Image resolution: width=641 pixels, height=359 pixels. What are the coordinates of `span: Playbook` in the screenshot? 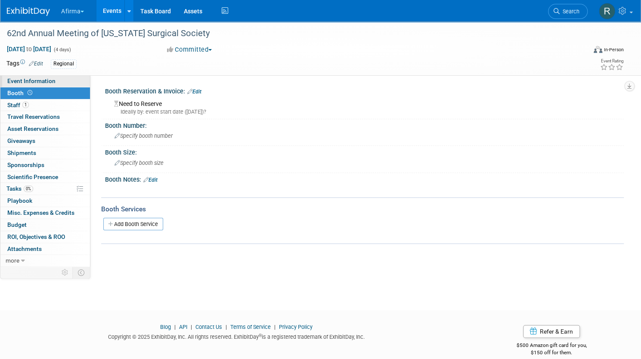 It's located at (20, 200).